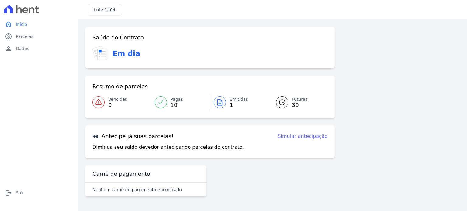 The width and height of the screenshot is (467, 211). What do you see at coordinates (126, 54) in the screenshot?
I see `h3: Em dia` at bounding box center [126, 54].